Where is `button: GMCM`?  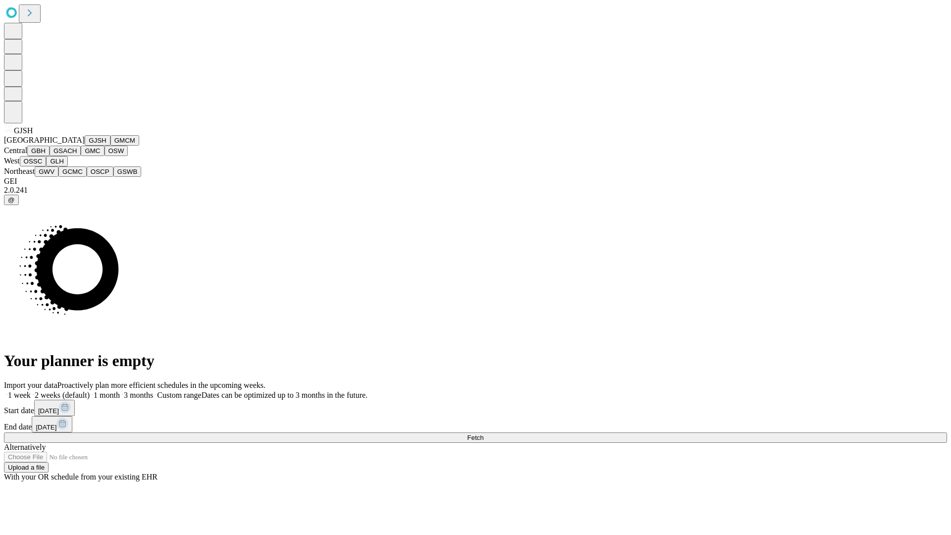
button: GMCM is located at coordinates (125, 140).